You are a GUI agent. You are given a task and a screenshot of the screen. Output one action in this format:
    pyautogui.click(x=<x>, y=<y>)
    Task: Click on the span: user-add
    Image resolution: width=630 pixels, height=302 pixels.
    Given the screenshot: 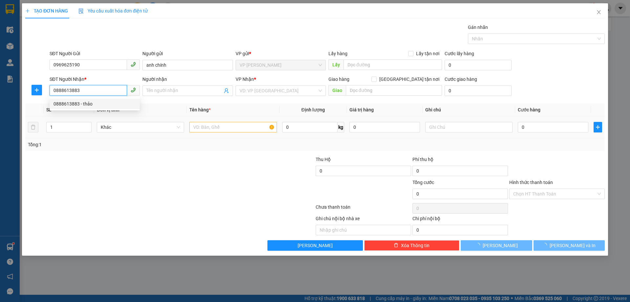 What is the action you would take?
    pyautogui.click(x=227, y=91)
    